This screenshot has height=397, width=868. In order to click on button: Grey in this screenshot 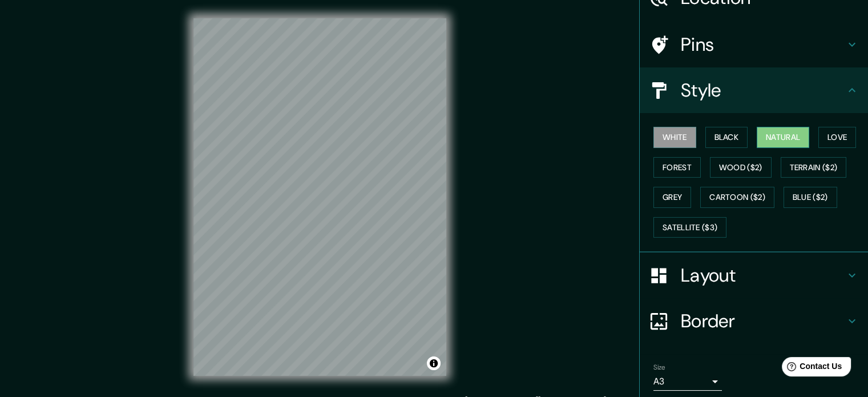, I will do `click(673, 197)`.